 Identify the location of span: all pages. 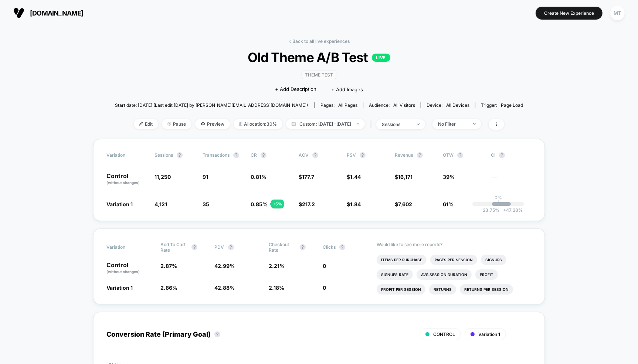
(348, 105).